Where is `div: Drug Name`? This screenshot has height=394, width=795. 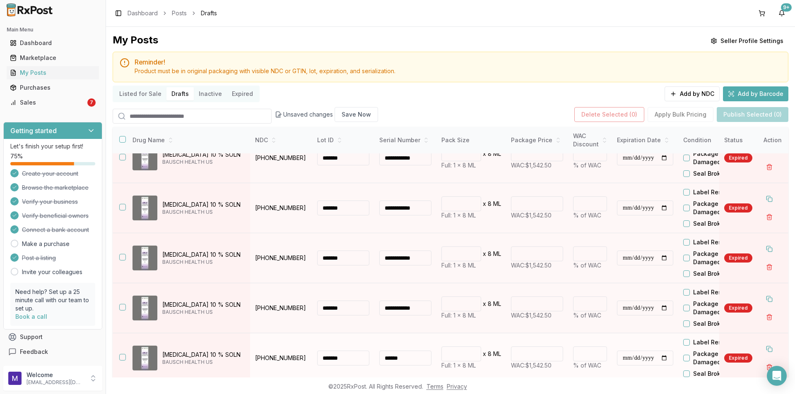 div: Drug Name is located at coordinates (188, 140).